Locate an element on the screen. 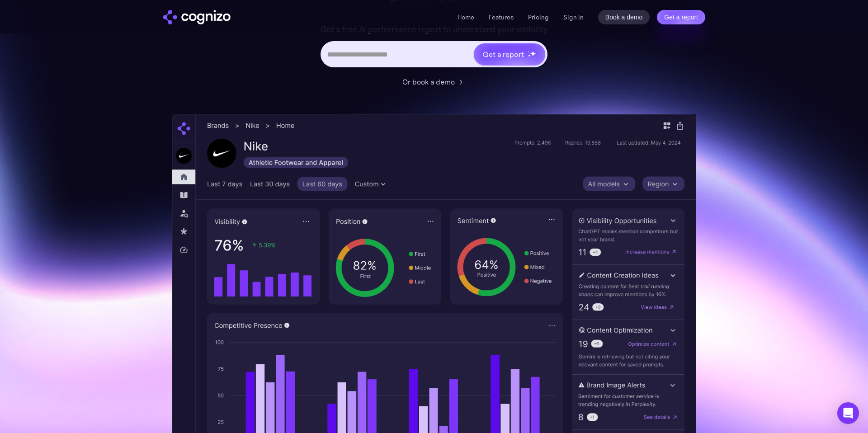  img: cognizo logo is located at coordinates (196, 17).